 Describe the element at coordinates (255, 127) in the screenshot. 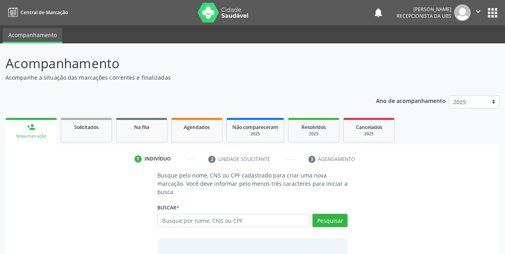

I see `span: Não compareceram` at that location.